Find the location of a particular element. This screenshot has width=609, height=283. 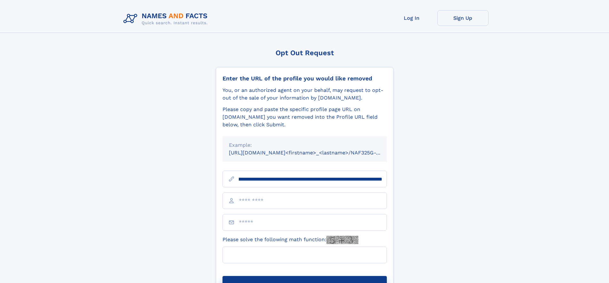

img: Logo Names and Facts is located at coordinates (167, 19).